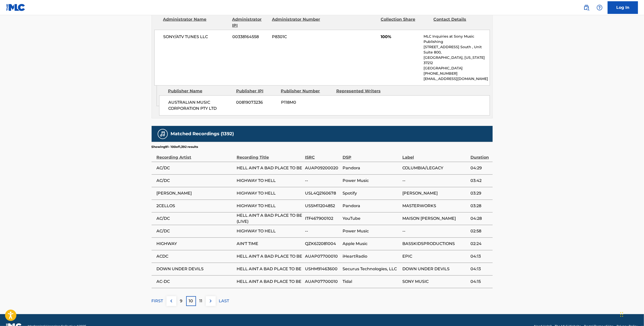  I want to click on h5: Matched Recordings (1392), so click(202, 134).